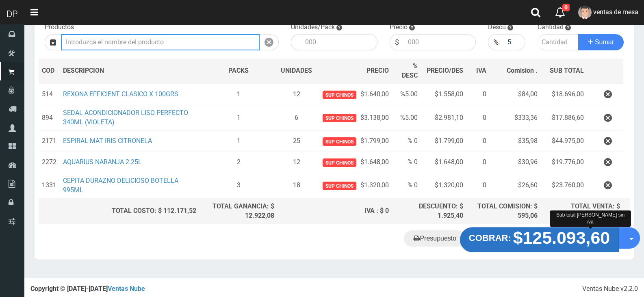  What do you see at coordinates (126, 288) in the screenshot?
I see `a: Ventas Nube` at bounding box center [126, 288].